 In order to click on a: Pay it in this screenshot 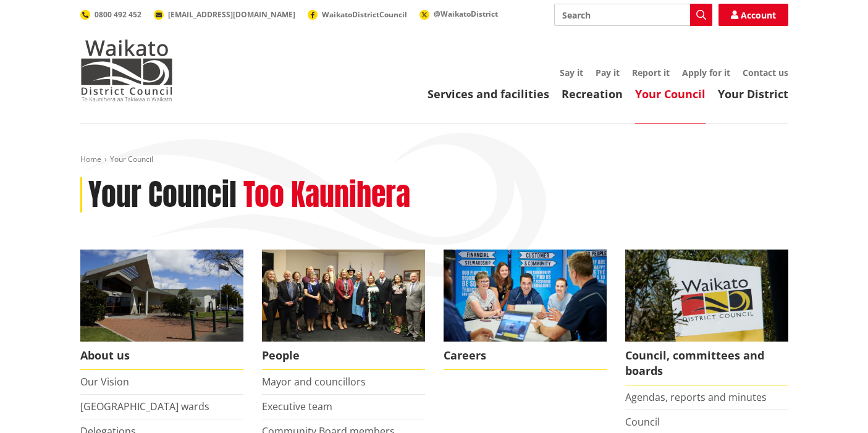, I will do `click(607, 72)`.